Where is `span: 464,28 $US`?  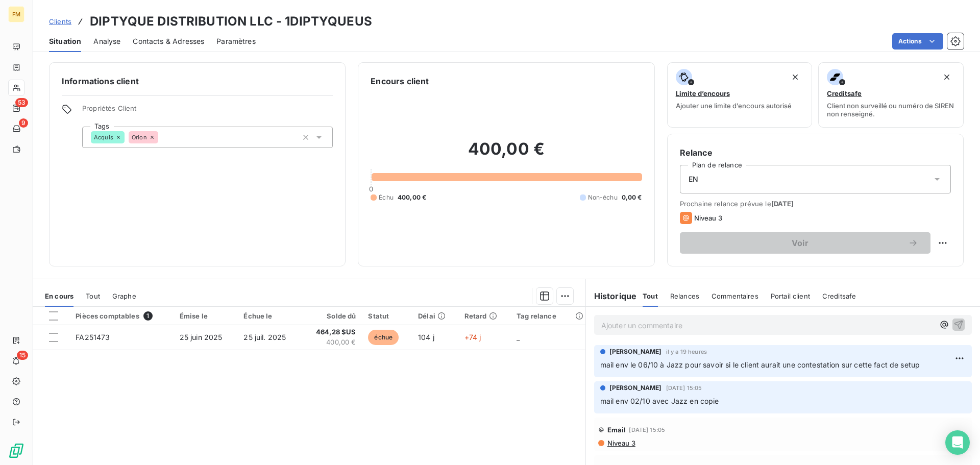
span: 464,28 $US is located at coordinates (331, 332).